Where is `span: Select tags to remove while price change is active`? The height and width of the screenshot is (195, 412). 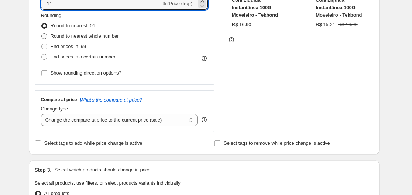 span: Select tags to remove while price change is active is located at coordinates (277, 143).